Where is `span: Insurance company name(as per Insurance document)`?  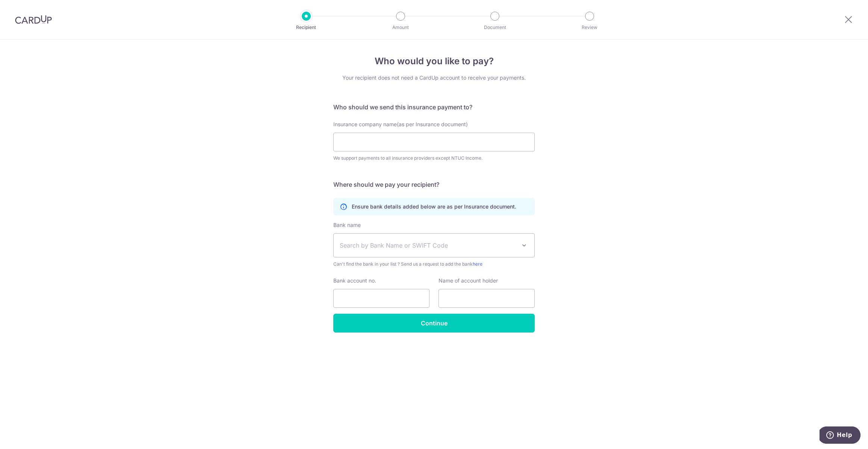 span: Insurance company name(as per Insurance document) is located at coordinates (401, 124).